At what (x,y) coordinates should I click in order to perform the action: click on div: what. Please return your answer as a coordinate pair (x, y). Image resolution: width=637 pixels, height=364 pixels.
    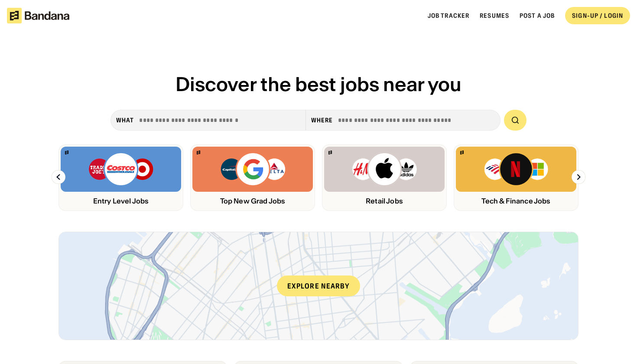
    Looking at the image, I should click on (125, 120).